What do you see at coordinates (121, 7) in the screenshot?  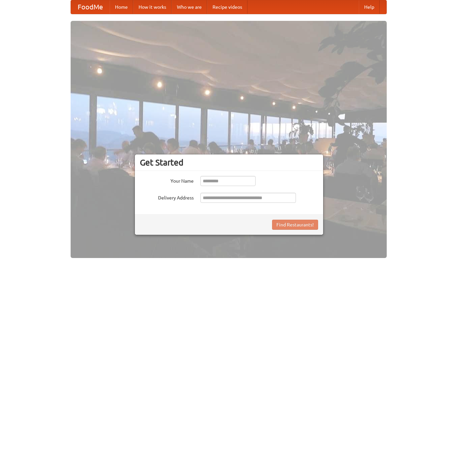 I see `a: Home` at bounding box center [121, 7].